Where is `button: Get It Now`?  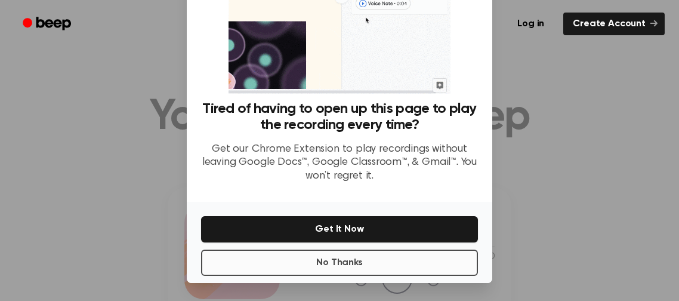 button: Get It Now is located at coordinates (340, 229).